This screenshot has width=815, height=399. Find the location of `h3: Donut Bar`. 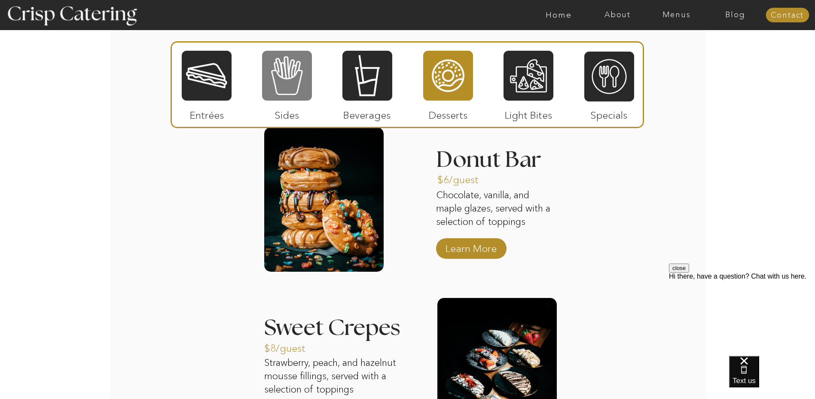

h3: Donut Bar is located at coordinates (510, 161).